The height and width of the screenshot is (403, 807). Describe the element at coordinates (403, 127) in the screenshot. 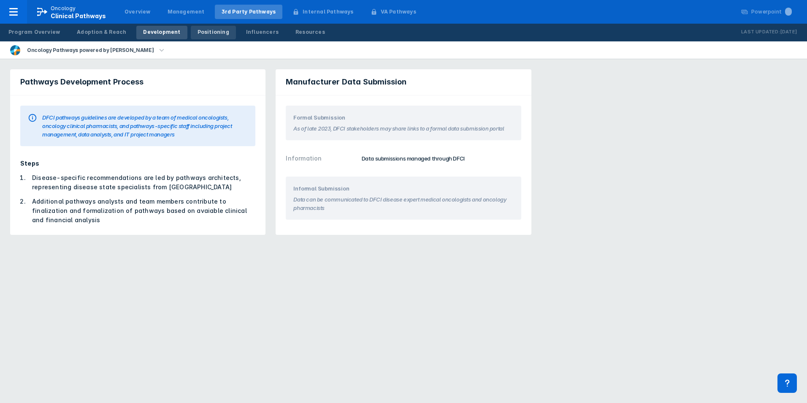

I see `section: As of late 2023, DFCI stakeholders may share links to a formal data submission portal` at that location.